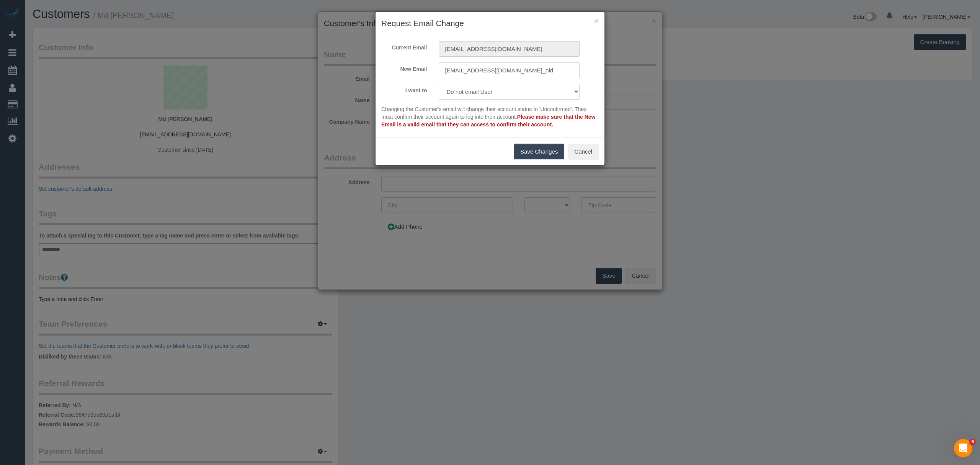 The image size is (980, 465). I want to click on h3: Request Email Change, so click(490, 23).